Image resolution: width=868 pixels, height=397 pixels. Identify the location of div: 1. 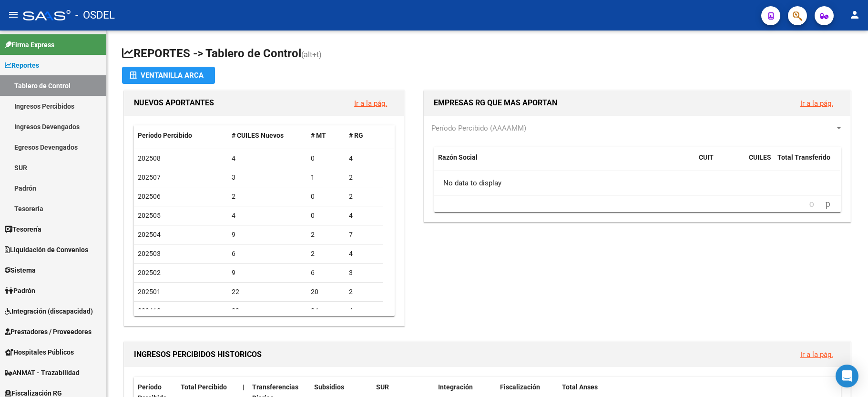
(326, 178).